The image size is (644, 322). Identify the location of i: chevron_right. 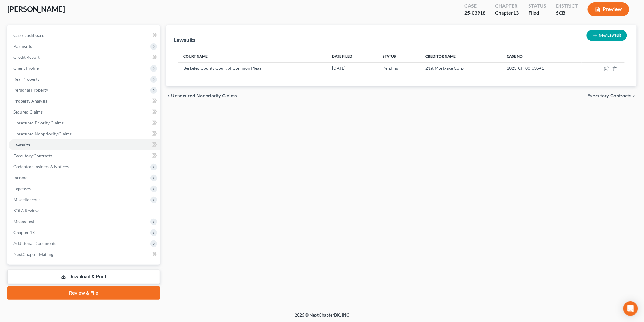
(634, 96).